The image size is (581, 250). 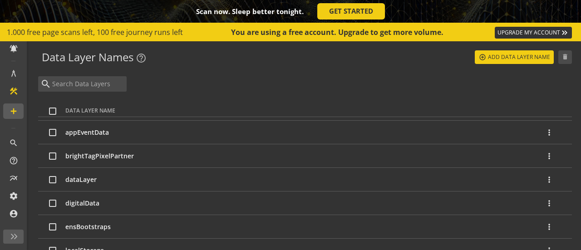 What do you see at coordinates (14, 196) in the screenshot?
I see `mat-icon: settings` at bounding box center [14, 196].